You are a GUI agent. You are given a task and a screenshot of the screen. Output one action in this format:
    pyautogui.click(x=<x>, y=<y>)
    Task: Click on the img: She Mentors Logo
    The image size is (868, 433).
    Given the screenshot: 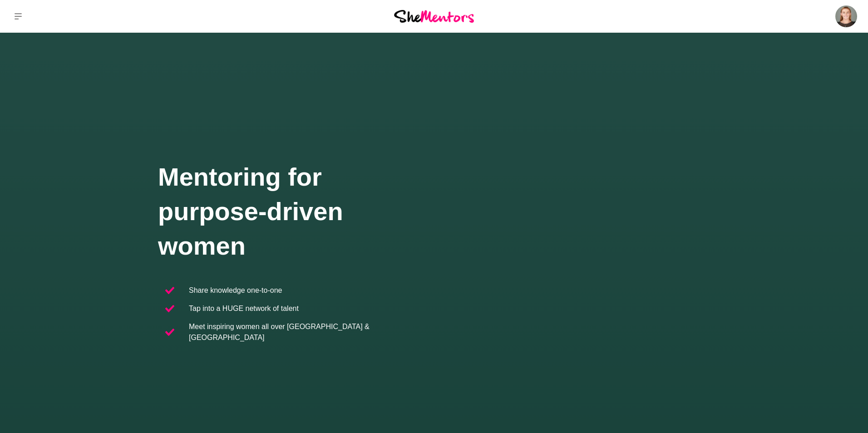 What is the action you would take?
    pyautogui.click(x=434, y=16)
    